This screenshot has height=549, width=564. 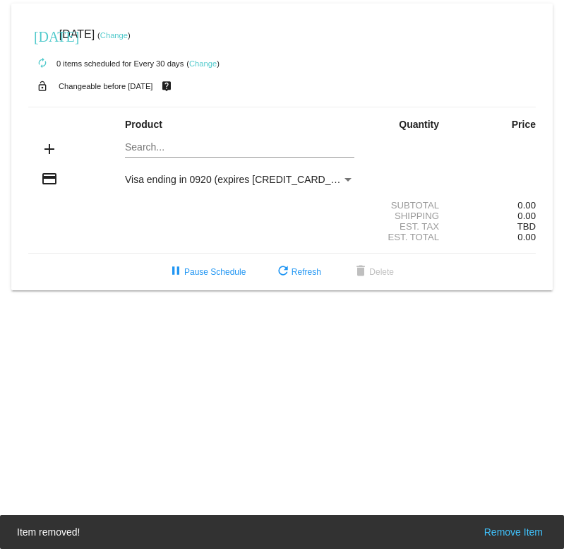 I want to click on mat-icon: live_help, so click(x=167, y=86).